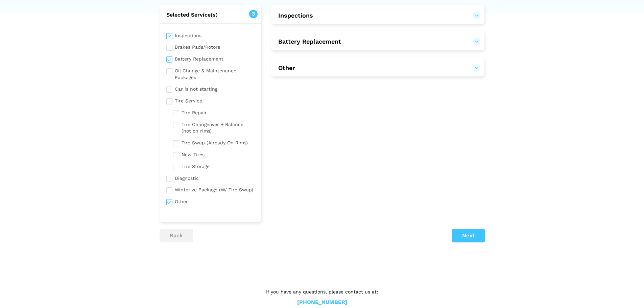  Describe the element at coordinates (378, 15) in the screenshot. I see `button: Inspections` at that location.